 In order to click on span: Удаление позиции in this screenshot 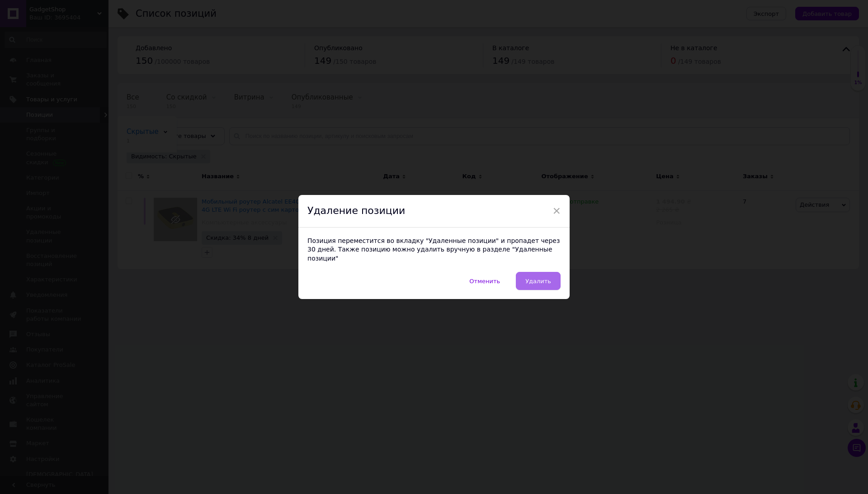, I will do `click(356, 211)`.